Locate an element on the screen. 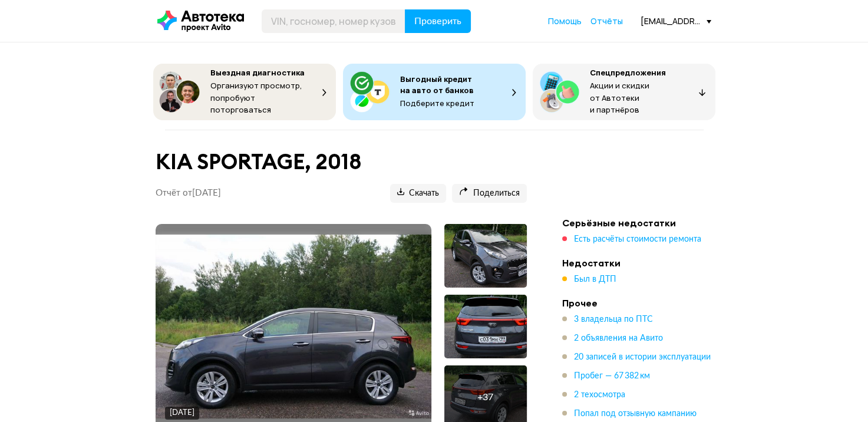 The image size is (868, 422). span: Выгодный кредит на авто от банков is located at coordinates (437, 84).